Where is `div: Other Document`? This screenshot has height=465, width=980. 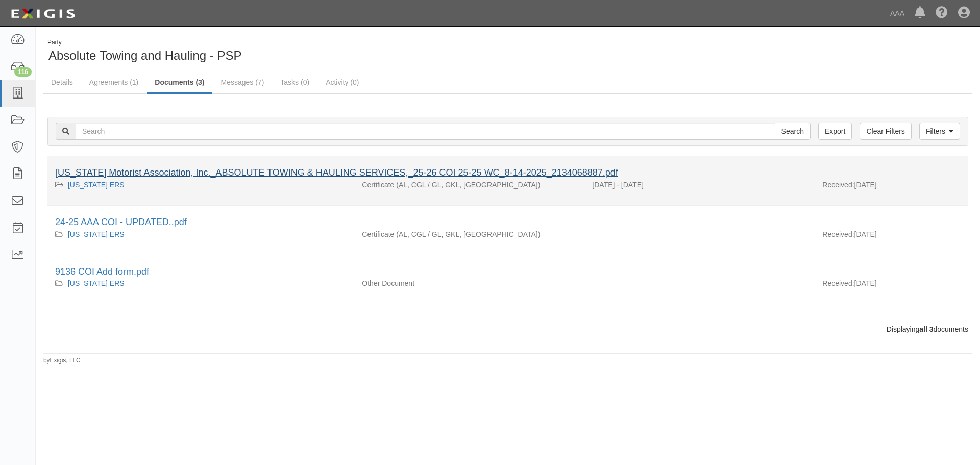
div: Other Document is located at coordinates (469, 283).